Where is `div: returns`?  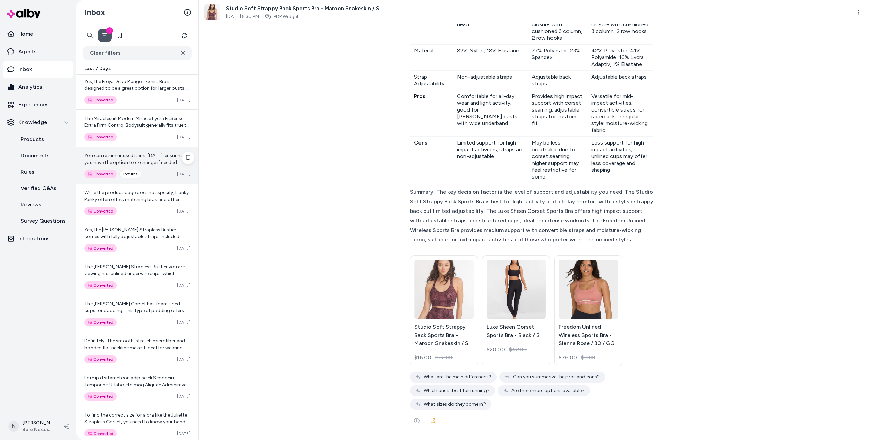 div: returns is located at coordinates (130, 174).